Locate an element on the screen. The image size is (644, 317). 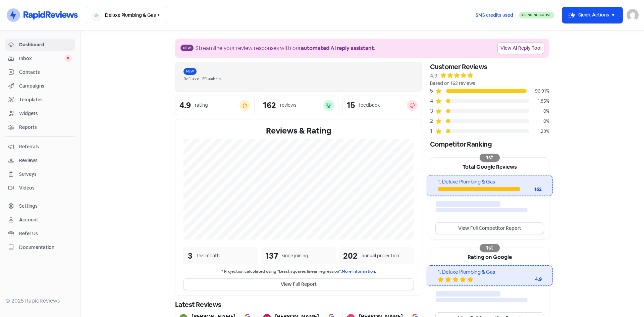
button: Deluxe Plumbing & Gas is located at coordinates (127, 15).